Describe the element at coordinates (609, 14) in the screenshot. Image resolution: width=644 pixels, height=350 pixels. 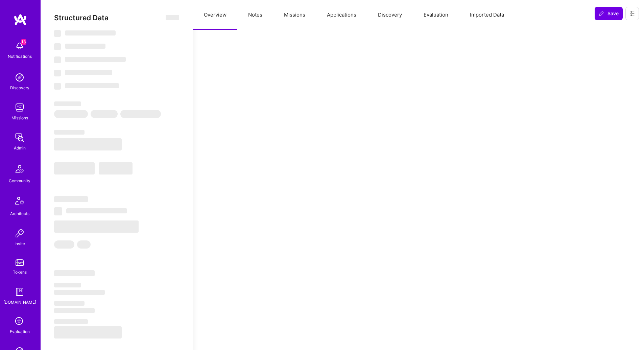
I see `button: Save` at that location.